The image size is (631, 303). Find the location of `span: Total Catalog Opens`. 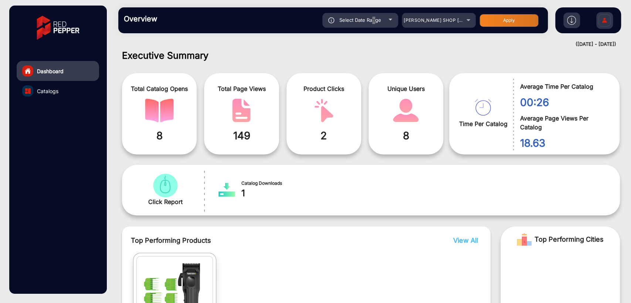

span: Total Catalog Opens is located at coordinates (159, 89).